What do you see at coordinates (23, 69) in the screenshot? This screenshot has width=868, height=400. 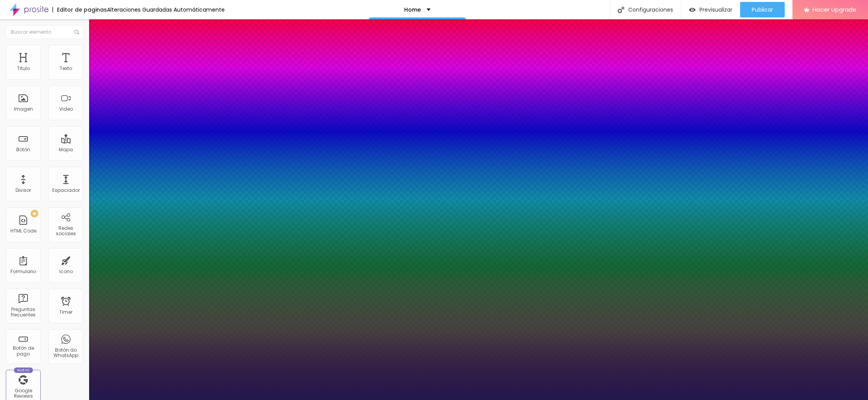 I see `div: Titulo` at bounding box center [23, 69].